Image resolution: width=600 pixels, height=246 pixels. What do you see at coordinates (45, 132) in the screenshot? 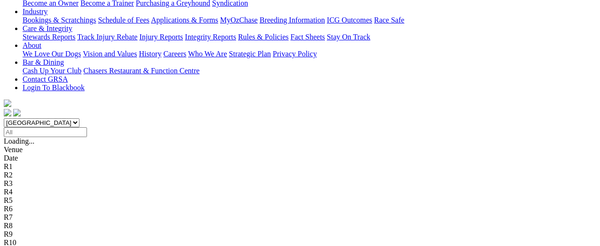
I see `input: Select date` at bounding box center [45, 132].